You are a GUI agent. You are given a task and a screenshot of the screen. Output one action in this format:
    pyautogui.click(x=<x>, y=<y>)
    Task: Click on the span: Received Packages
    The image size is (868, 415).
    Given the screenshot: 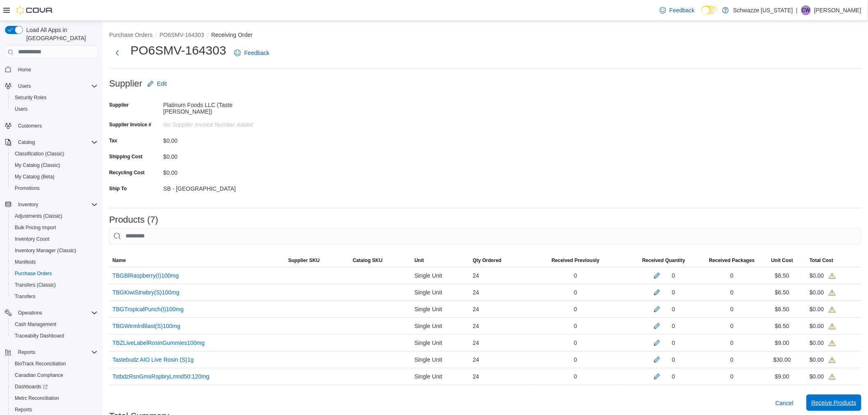 What is the action you would take?
    pyautogui.click(x=731, y=260)
    